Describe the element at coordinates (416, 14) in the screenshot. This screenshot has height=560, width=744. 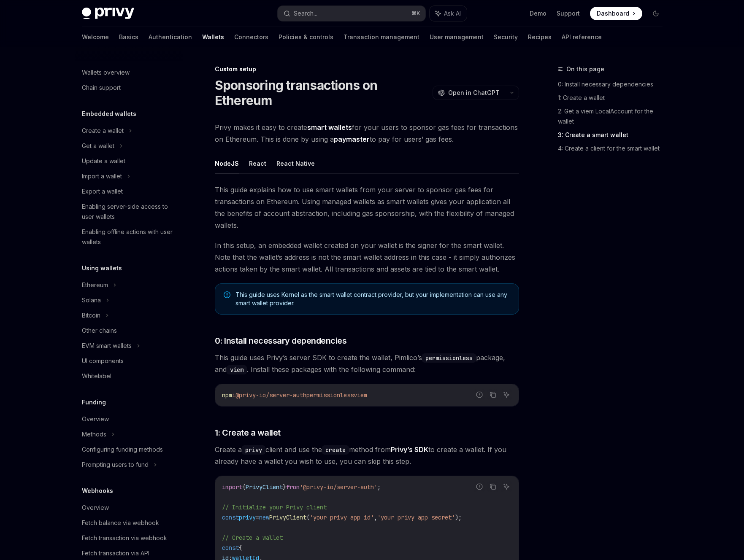
I see `span: ⌘ K` at that location.